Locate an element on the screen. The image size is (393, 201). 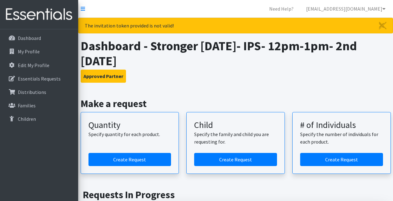
a: Edit My Profile is located at coordinates (39, 65).